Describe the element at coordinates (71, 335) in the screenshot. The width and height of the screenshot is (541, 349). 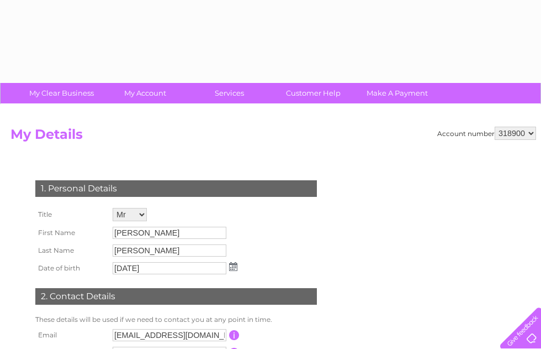
I see `th: Email` at that location.